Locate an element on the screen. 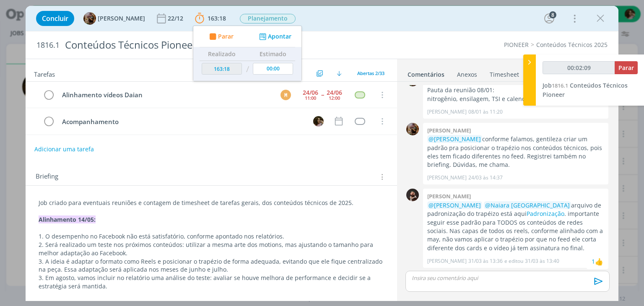 The height and width of the screenshot is (306, 644). span: Conteúdos Técnicos Pioneer is located at coordinates (584, 90).